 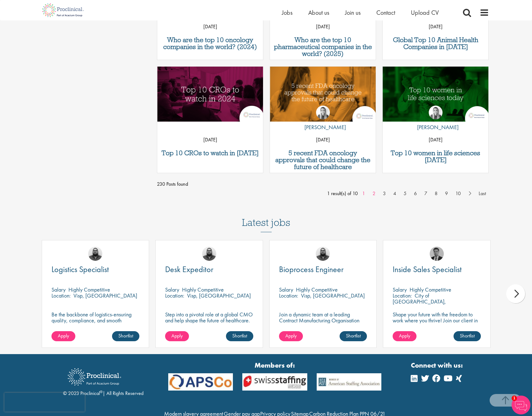 What do you see at coordinates (437, 270) in the screenshot?
I see `a: Inside Sales Specialist` at bounding box center [437, 270].